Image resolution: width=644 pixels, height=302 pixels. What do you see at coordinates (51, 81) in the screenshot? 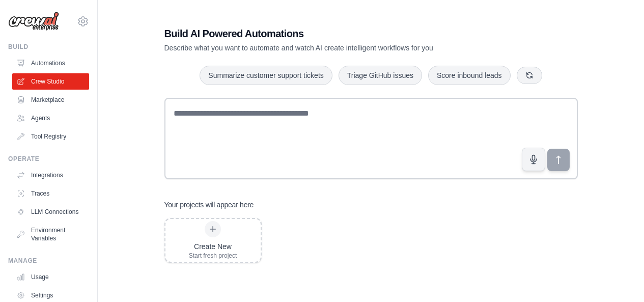
I see `a: Crew Studio` at bounding box center [51, 81].